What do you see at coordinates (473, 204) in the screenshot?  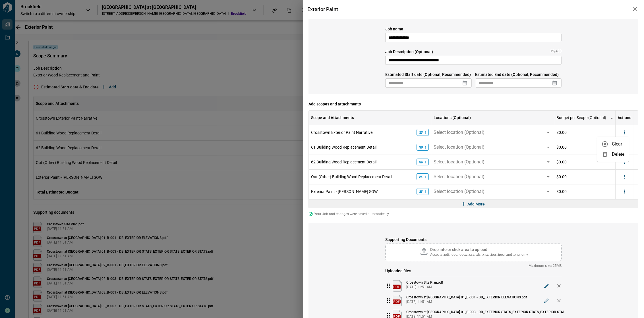 I see `button: Add More` at bounding box center [473, 204].